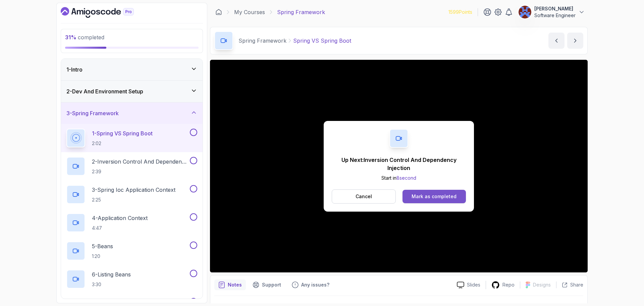 This screenshot has height=306, width=644. Describe the element at coordinates (364, 196) in the screenshot. I see `button: Cancel` at that location.